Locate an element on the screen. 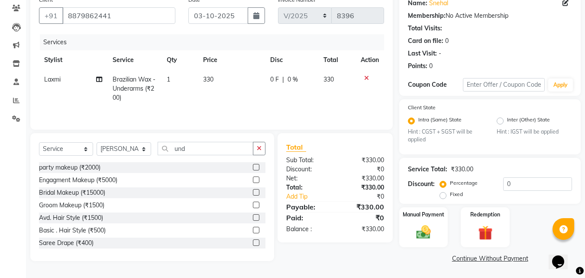  div: Services is located at coordinates (215, 42).